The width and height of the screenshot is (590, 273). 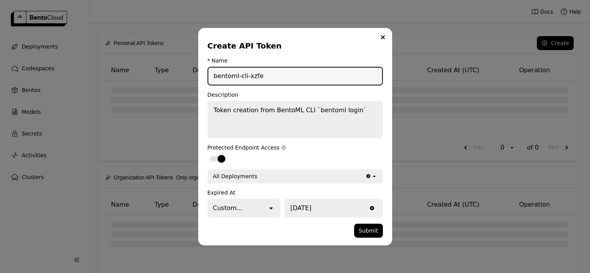 What do you see at coordinates (326, 208) in the screenshot?
I see `input: Select a date.` at bounding box center [326, 208].